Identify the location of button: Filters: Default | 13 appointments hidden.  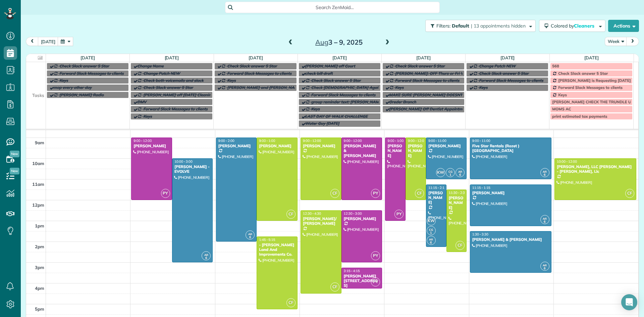
(480, 26).